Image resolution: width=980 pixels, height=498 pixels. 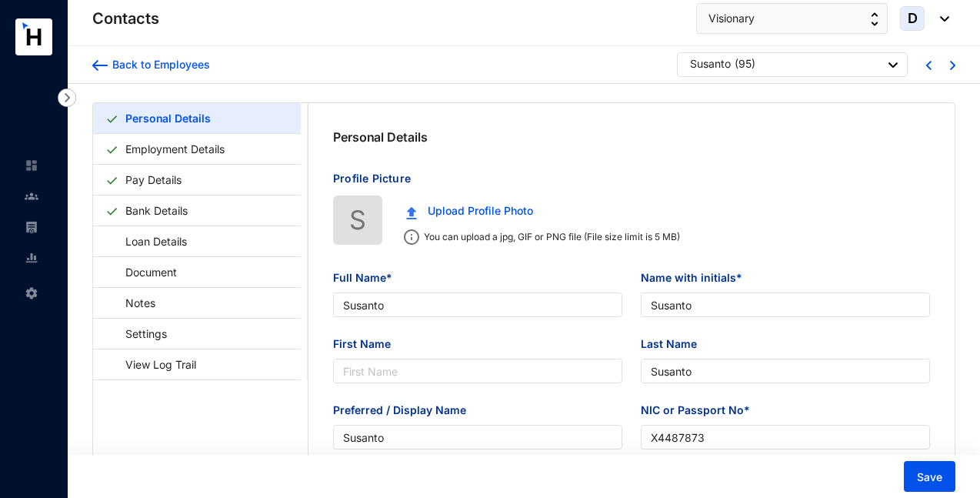 I want to click on p: Personal Details, so click(x=380, y=137).